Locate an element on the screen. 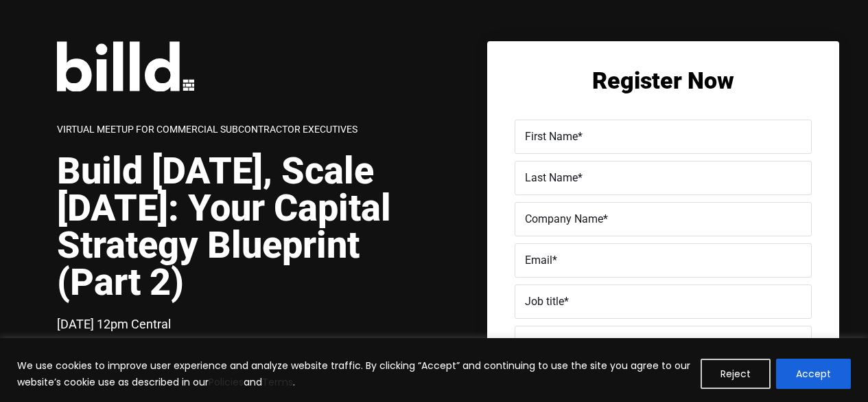 The image size is (868, 402). span: Company Name is located at coordinates (564, 218).